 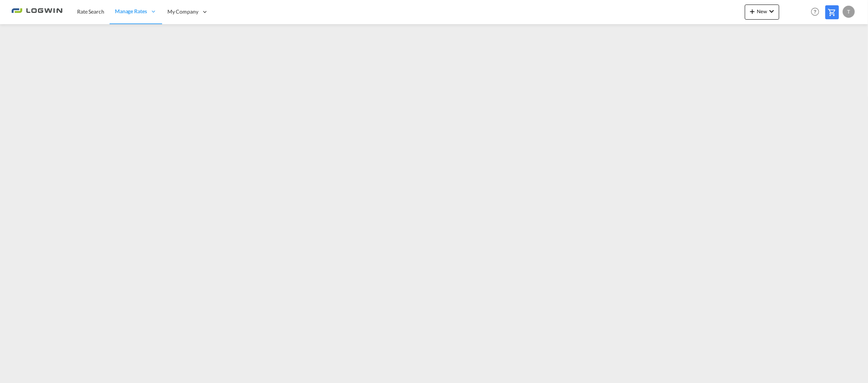 I want to click on span: Rate Search, so click(x=90, y=11).